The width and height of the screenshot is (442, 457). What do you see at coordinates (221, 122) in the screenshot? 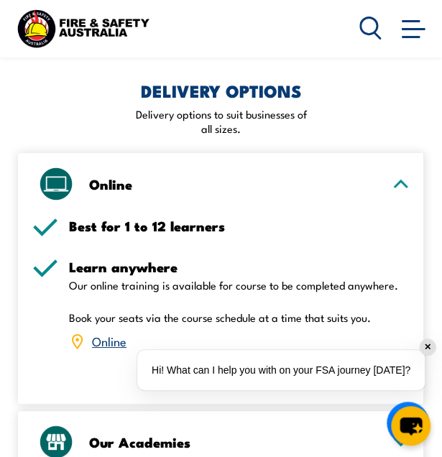
I see `p: Delivery options to suit businesses of all sizes.` at bounding box center [221, 122].